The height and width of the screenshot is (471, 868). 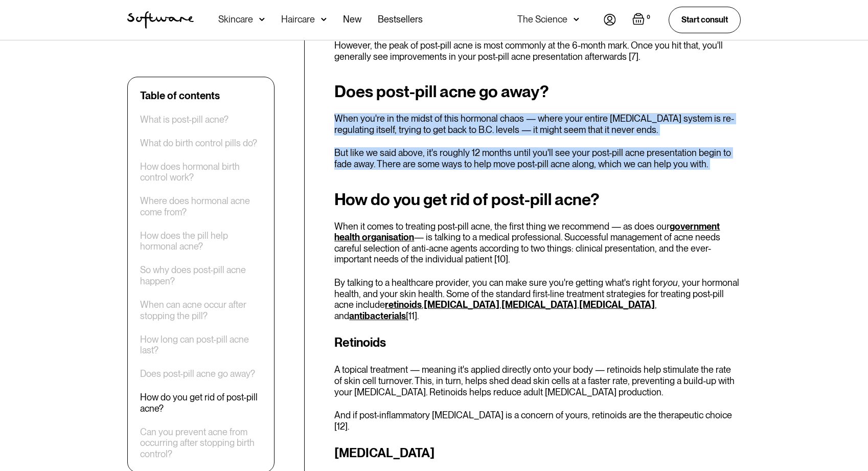 What do you see at coordinates (670, 282) in the screenshot?
I see `em: you` at bounding box center [670, 282].